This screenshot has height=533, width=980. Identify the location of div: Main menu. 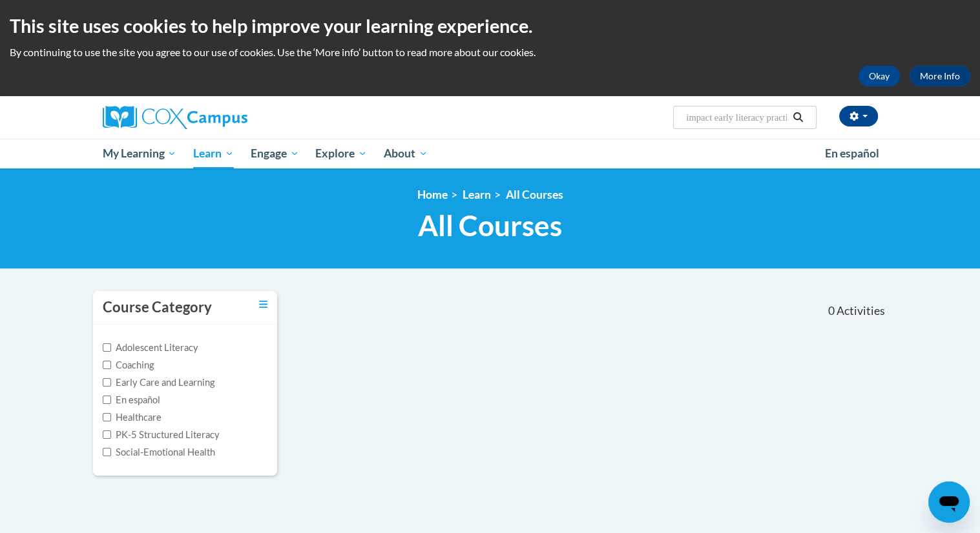
(490, 154).